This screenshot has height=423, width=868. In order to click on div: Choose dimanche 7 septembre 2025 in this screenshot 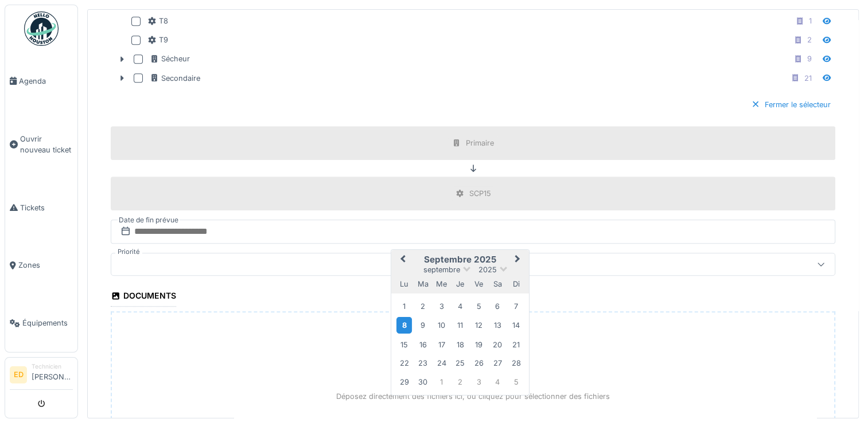, I will do `click(516, 306)`.